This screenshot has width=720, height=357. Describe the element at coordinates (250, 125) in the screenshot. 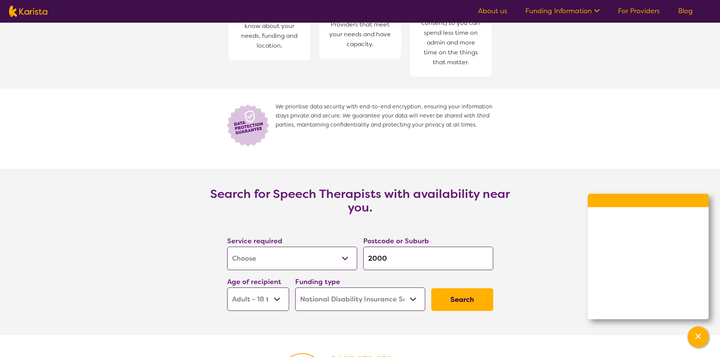

I see `img: Lock icon` at that location.